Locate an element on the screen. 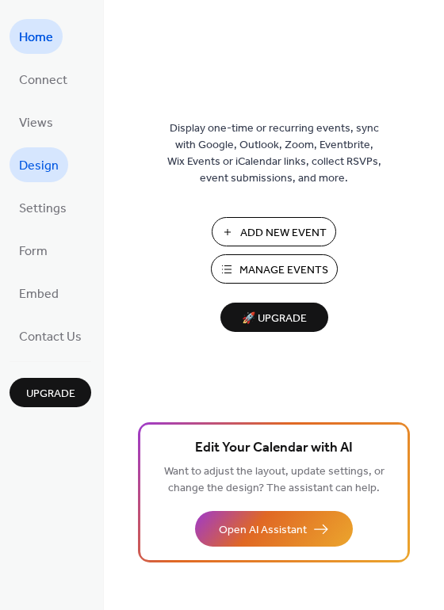 This screenshot has width=444, height=610. a: Form is located at coordinates (33, 250).